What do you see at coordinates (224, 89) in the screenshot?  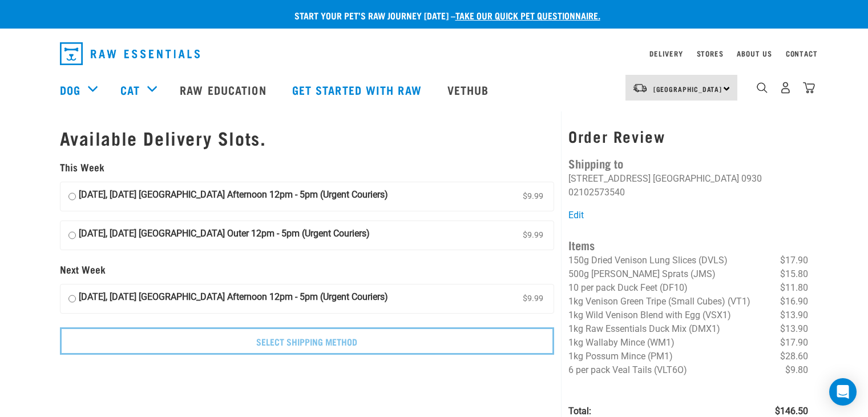 I see `a: Raw Education` at bounding box center [224, 89].